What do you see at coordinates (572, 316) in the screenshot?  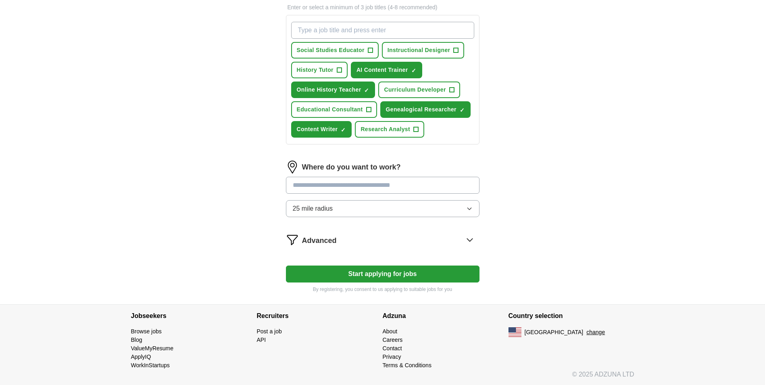 I see `h4: Country selection` at bounding box center [572, 316].